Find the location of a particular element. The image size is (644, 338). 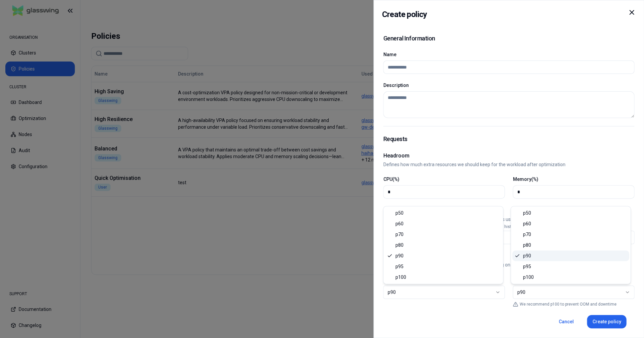

h2: Create policy is located at coordinates (404, 14).